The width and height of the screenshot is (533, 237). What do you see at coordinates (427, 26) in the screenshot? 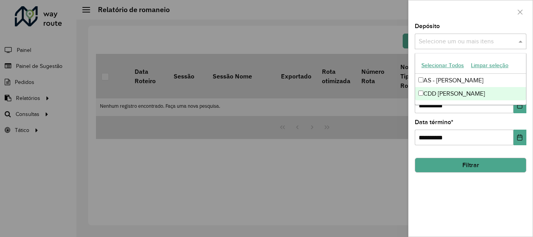
I see `label: Depósito` at bounding box center [427, 26].